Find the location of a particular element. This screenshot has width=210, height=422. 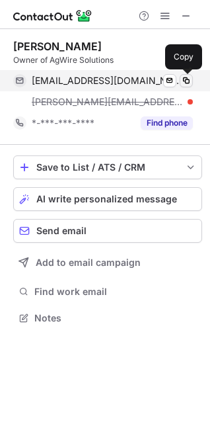

span: Find work email is located at coordinates (116, 292).